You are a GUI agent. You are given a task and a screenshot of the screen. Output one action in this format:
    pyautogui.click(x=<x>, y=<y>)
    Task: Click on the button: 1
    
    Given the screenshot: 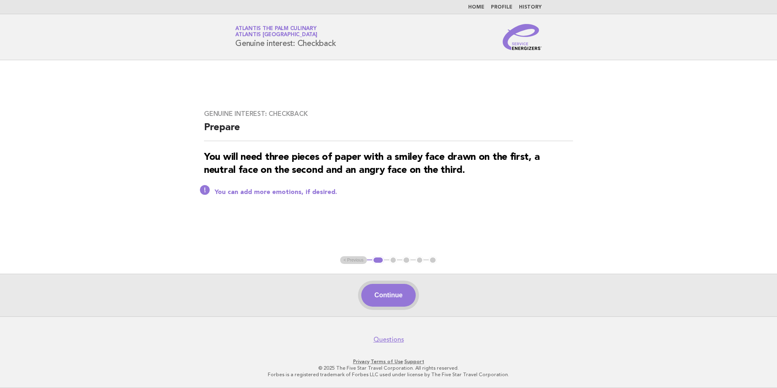 What is the action you would take?
    pyautogui.click(x=378, y=260)
    